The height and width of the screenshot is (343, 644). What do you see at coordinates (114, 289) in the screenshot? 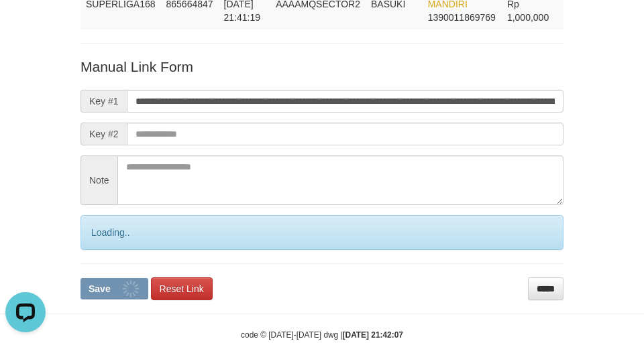
I see `button: Save` at bounding box center [114, 289].